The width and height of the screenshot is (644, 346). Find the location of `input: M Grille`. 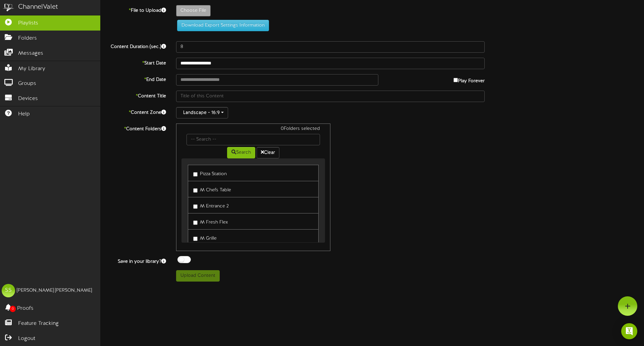

input: M Grille is located at coordinates (195, 239).